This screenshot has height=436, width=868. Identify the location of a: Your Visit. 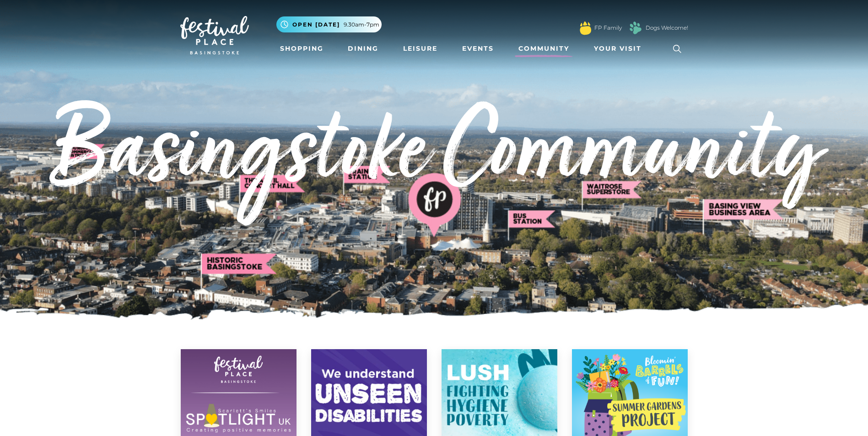
(620, 49).